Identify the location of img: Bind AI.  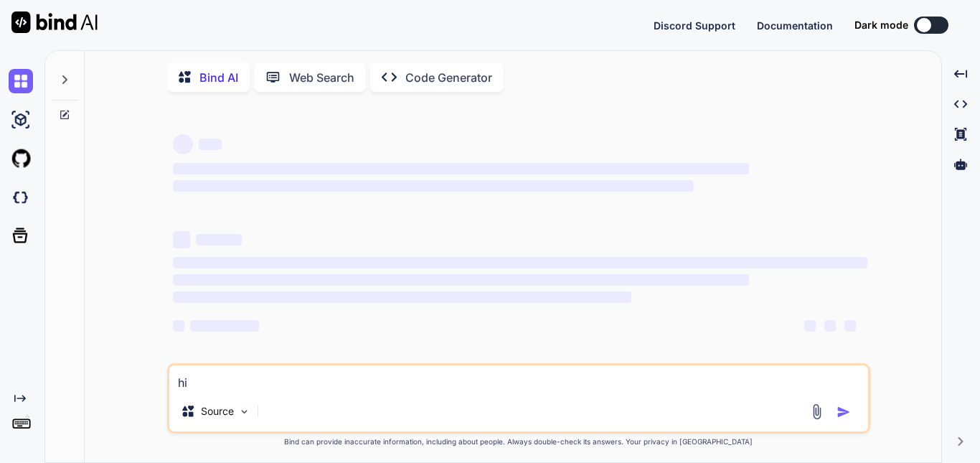
(54, 22).